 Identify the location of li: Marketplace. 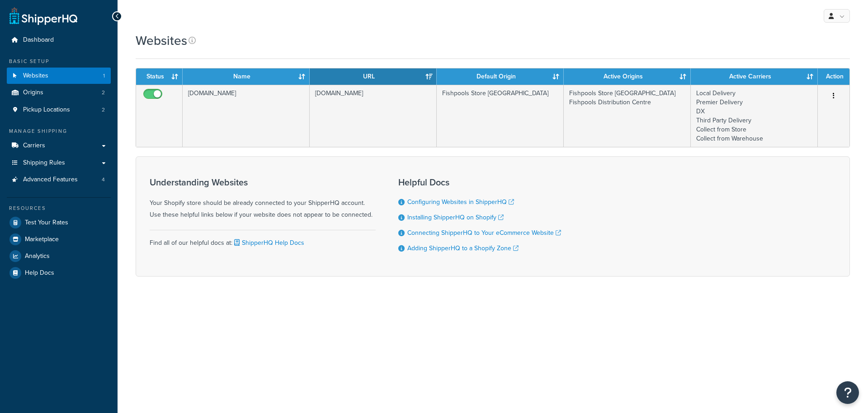
(59, 239).